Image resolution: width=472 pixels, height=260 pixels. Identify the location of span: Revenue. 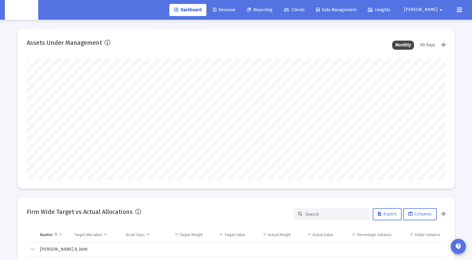
(224, 10).